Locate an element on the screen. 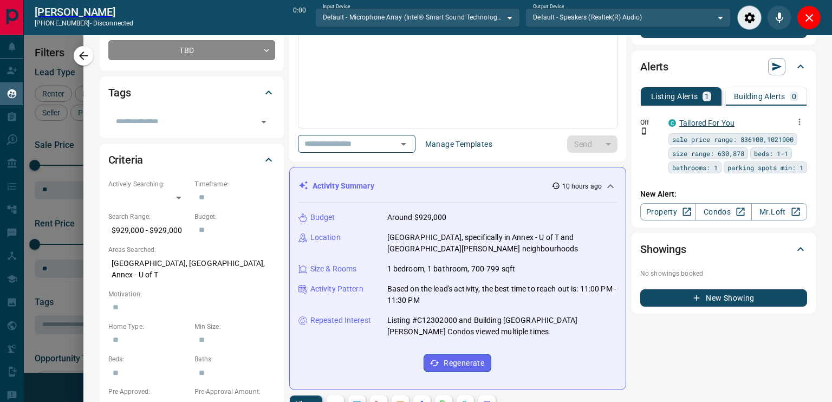 Image resolution: width=832 pixels, height=402 pixels. p: Baths: is located at coordinates (235, 359).